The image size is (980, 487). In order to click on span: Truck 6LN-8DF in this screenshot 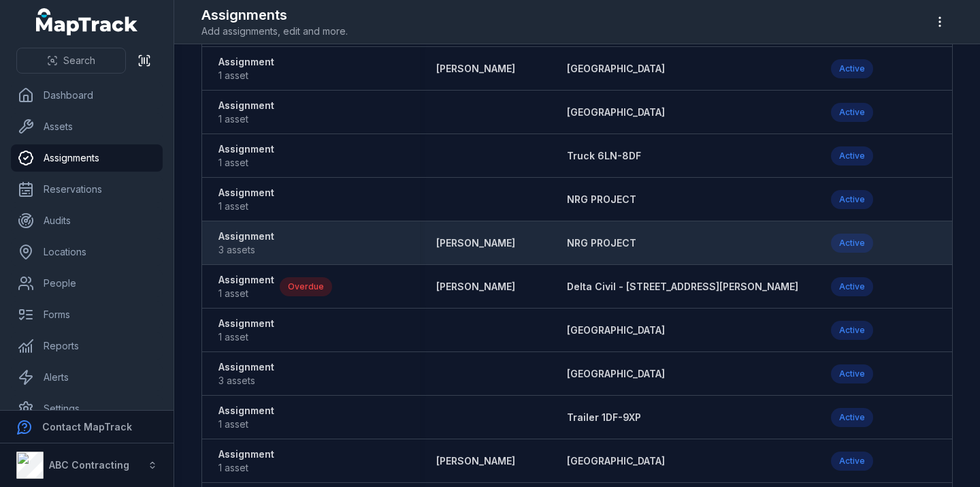, I will do `click(604, 155)`.